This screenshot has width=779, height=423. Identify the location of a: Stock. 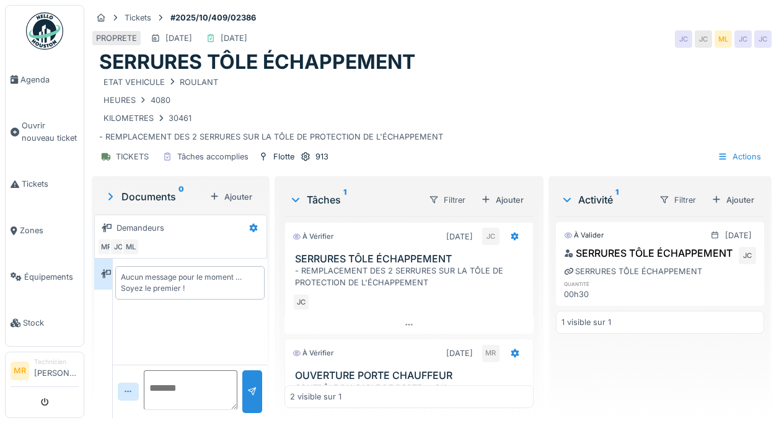
(45, 323).